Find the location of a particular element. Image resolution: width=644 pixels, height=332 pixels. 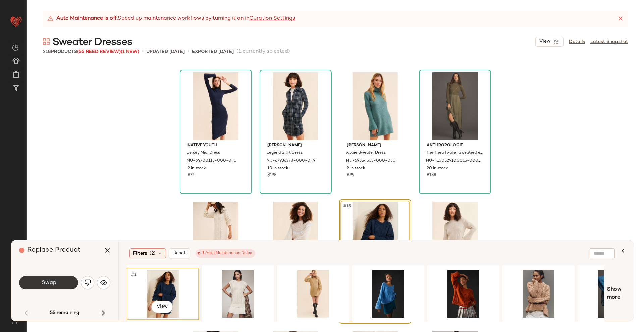

span: Legend Shirt Dress is located at coordinates (285, 153).